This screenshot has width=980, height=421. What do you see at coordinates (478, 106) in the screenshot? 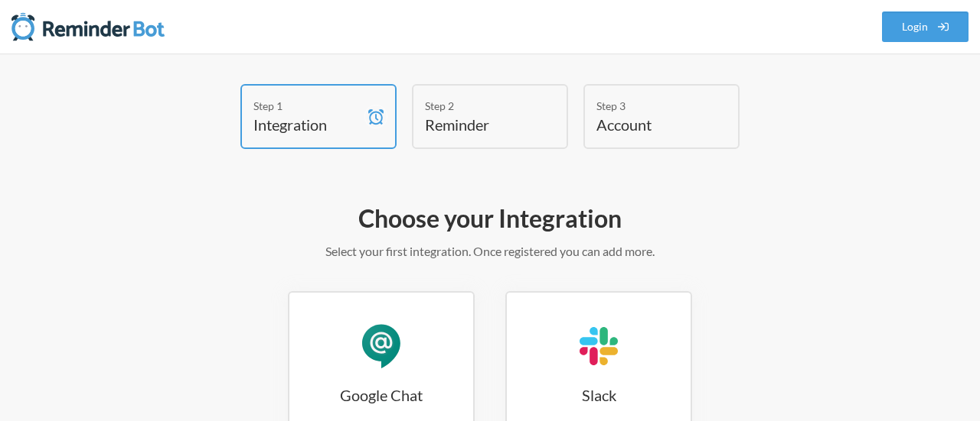
I see `div: Step 2` at bounding box center [478, 106].